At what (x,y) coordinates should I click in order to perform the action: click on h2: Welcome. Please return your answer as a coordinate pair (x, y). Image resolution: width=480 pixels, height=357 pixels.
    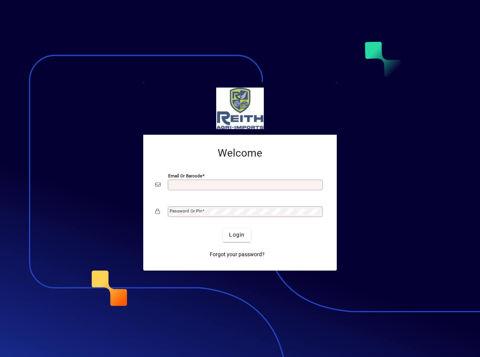
    Looking at the image, I should click on (240, 153).